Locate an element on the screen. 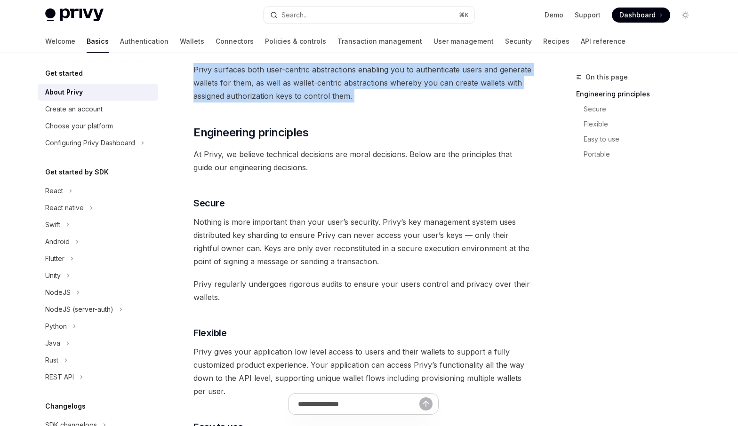 This screenshot has width=738, height=426. a: Basics is located at coordinates (97, 41).